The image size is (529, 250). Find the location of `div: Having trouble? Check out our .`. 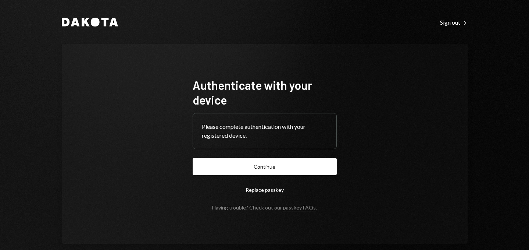

div: Having trouble? Check out our . is located at coordinates (264, 207).